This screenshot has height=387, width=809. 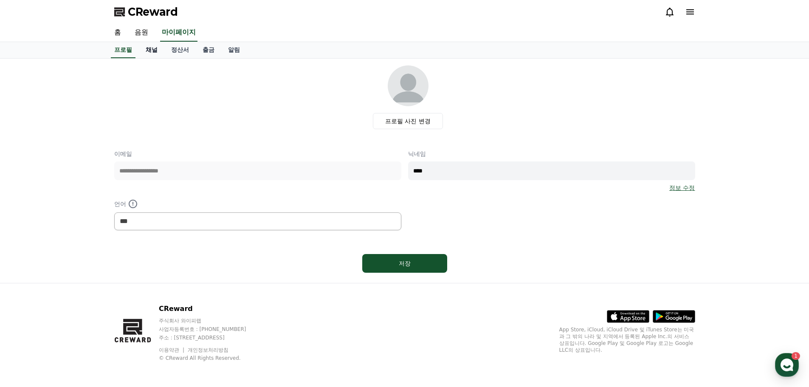 I want to click on span: 홈, so click(x=29, y=285).